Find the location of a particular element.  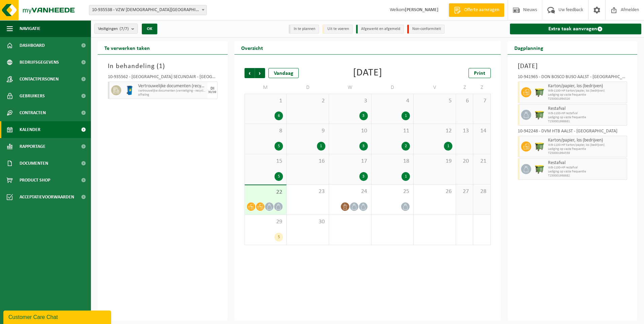

span: 25 is located at coordinates (393, 191).